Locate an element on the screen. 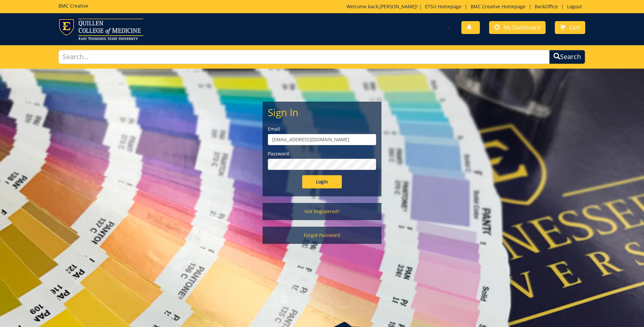 This screenshot has height=327, width=644. a: Logout is located at coordinates (574, 6).